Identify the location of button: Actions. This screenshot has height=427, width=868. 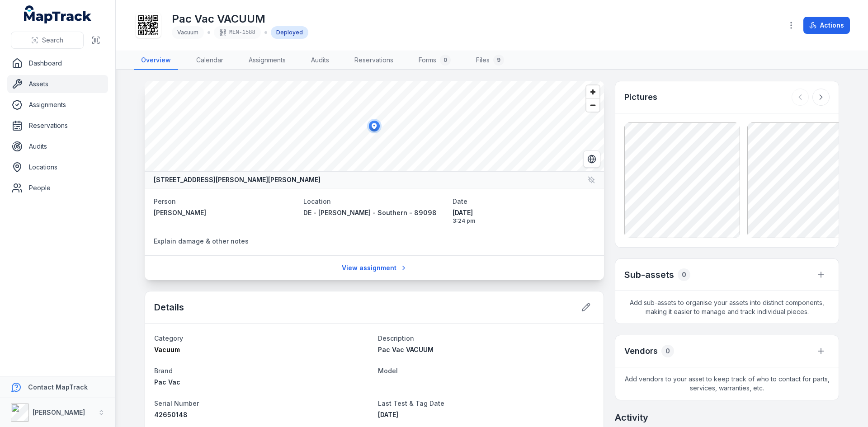
(826, 25).